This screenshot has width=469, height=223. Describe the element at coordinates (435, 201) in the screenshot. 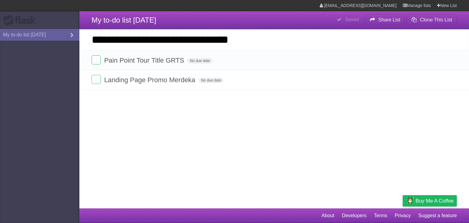

I see `span: Buy me a coffee` at that location.